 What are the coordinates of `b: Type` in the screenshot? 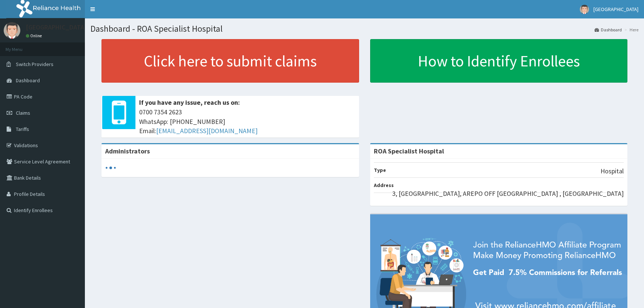 It's located at (380, 170).